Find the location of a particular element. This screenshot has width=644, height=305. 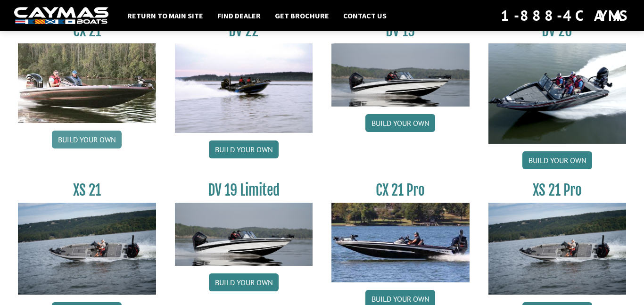

h3: XS 21 is located at coordinates (86, 190).